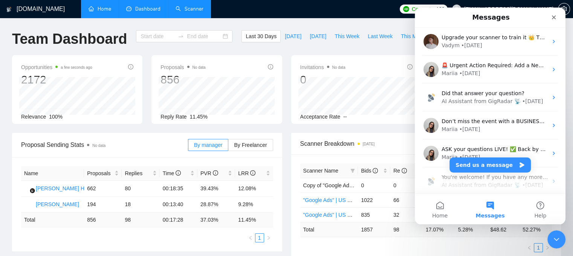 The width and height of the screenshot is (573, 256). What do you see at coordinates (323, 80) in the screenshot?
I see `div: 0` at bounding box center [323, 80].